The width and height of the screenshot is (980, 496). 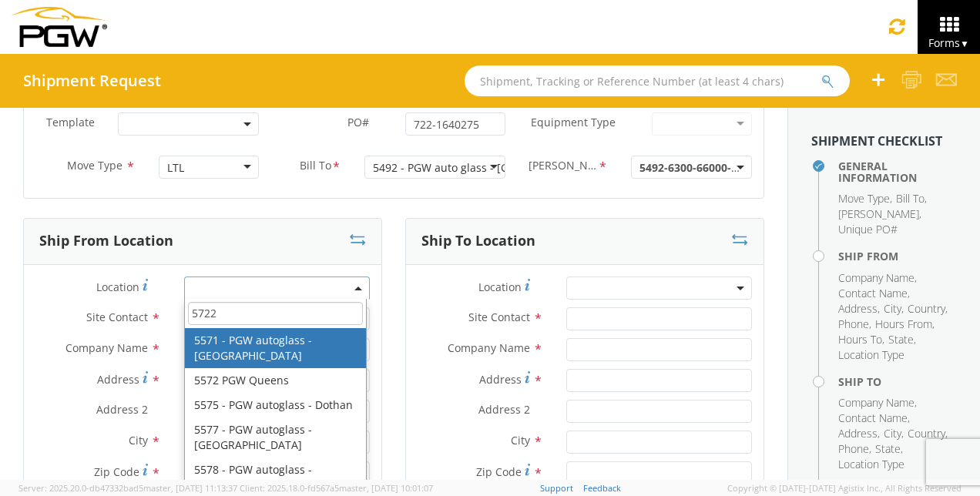 I want to click on span: Bill Code, so click(x=563, y=166).